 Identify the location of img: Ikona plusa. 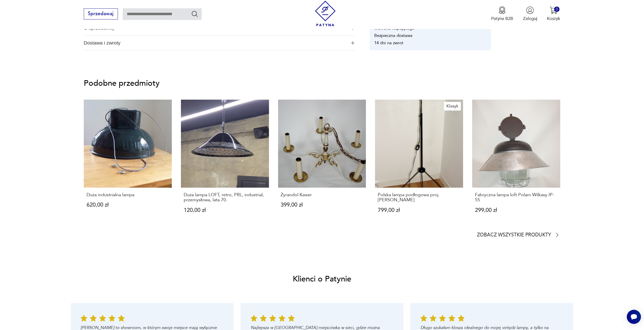
(353, 43).